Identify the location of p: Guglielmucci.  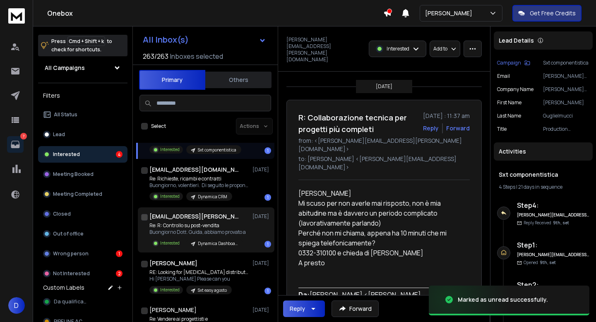
(566, 116).